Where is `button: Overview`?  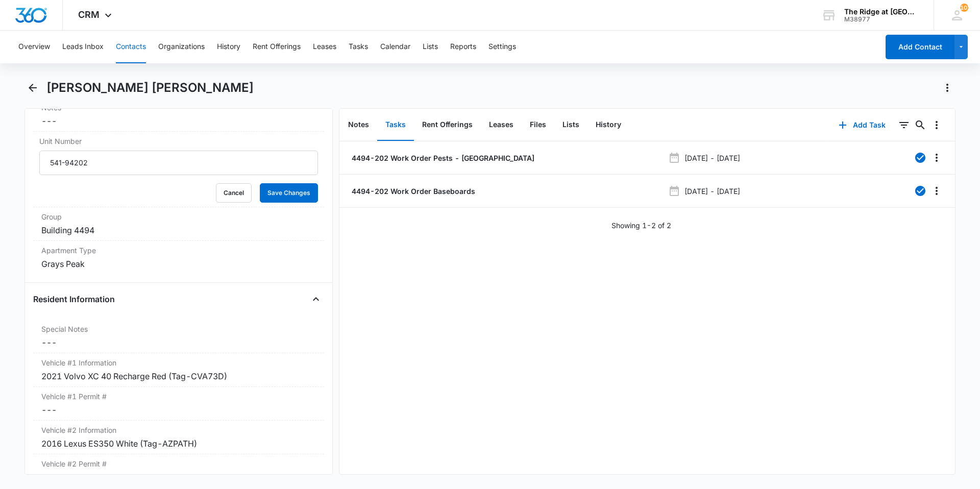
button: Overview is located at coordinates (34, 47).